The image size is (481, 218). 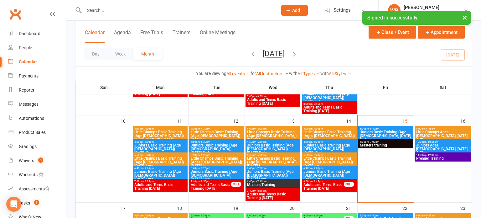 I want to click on span: 5:50pm, so click(x=160, y=155).